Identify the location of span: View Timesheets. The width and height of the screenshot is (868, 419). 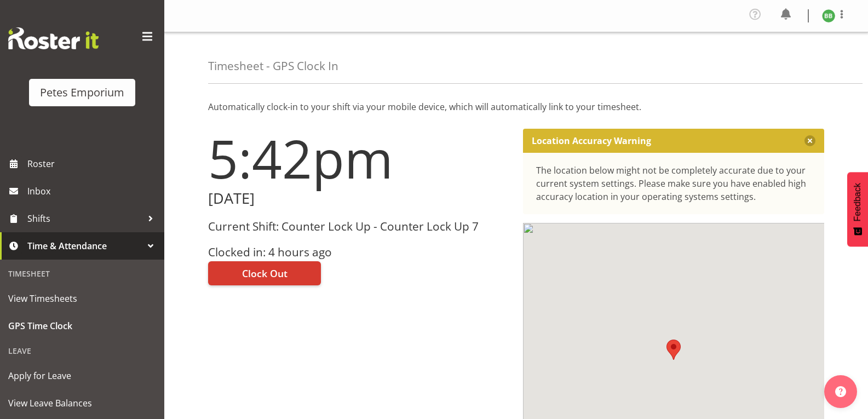
(82, 298).